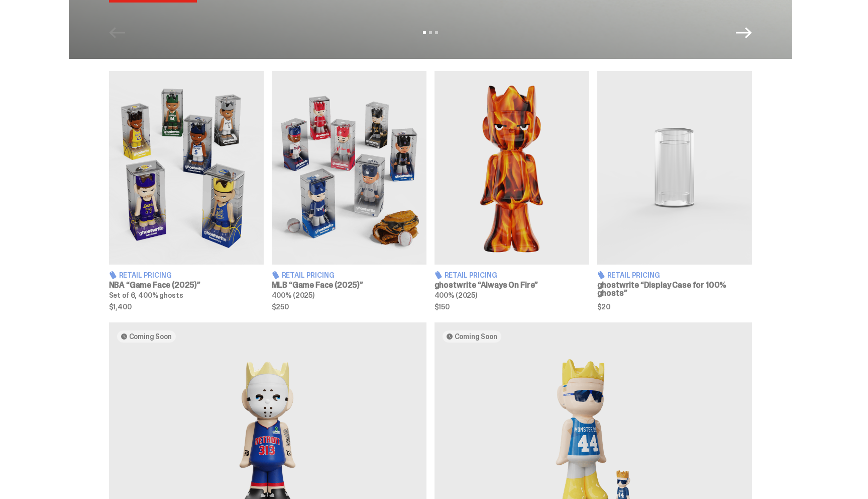  What do you see at coordinates (349, 307) in the screenshot?
I see `span: $250` at bounding box center [349, 307].